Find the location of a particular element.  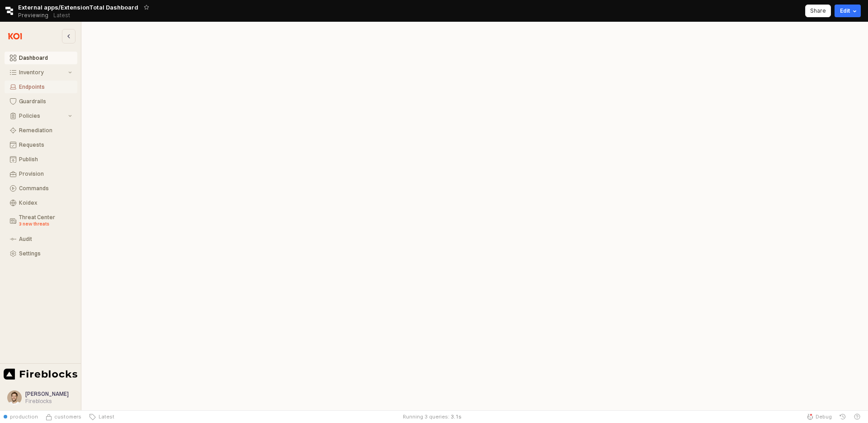

button: Debug is located at coordinates (819, 416).